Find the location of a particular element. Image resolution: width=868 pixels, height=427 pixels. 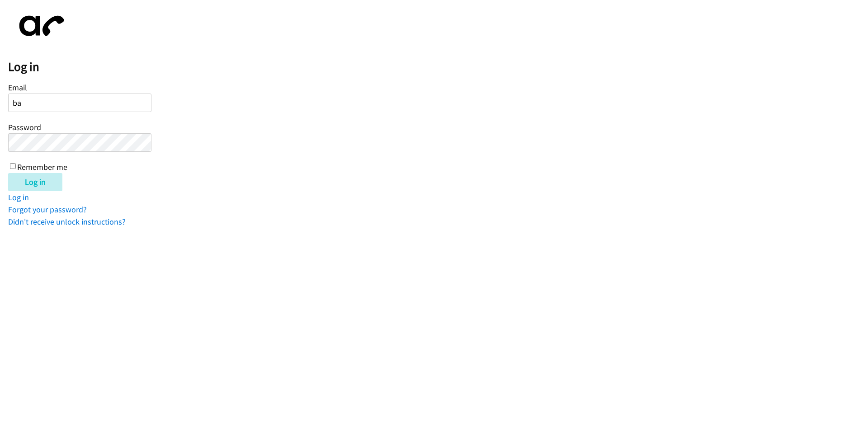

input: Log in is located at coordinates (36, 182).